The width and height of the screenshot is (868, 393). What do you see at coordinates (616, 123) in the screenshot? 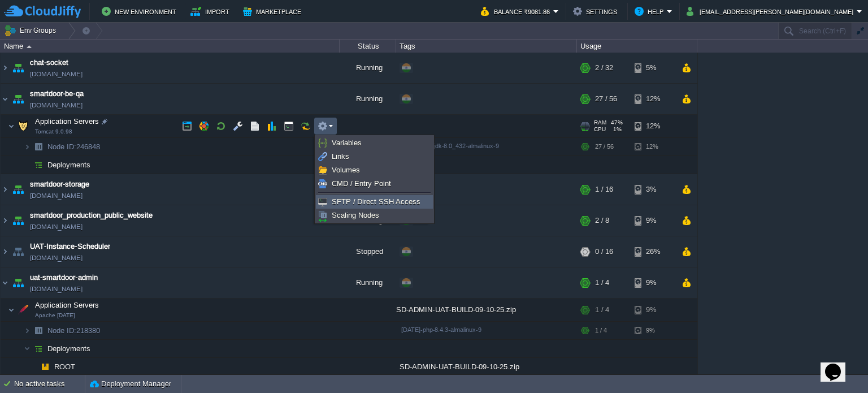
I see `span: 47%` at bounding box center [616, 123].